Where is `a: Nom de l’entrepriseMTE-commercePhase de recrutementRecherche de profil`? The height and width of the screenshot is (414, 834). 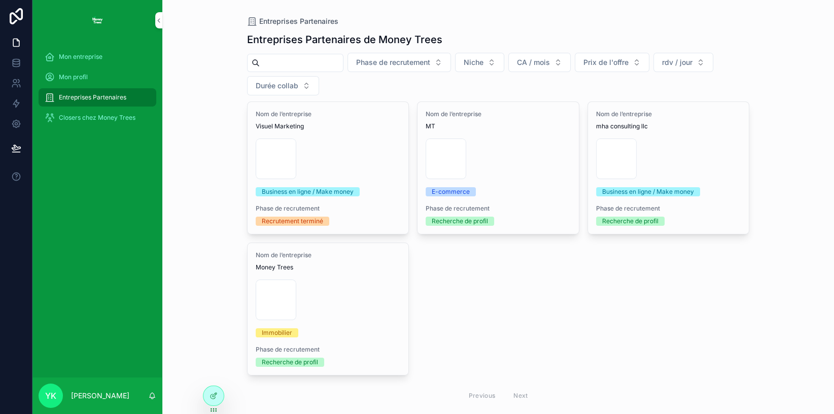 a: Nom de l’entrepriseMTE-commercePhase de recrutementRecherche de profil is located at coordinates (498, 168).